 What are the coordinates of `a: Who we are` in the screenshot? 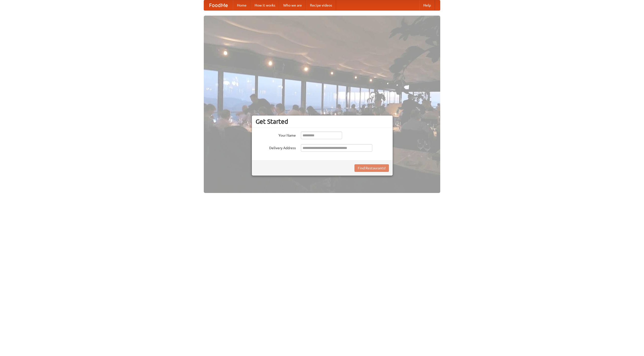 It's located at (292, 5).